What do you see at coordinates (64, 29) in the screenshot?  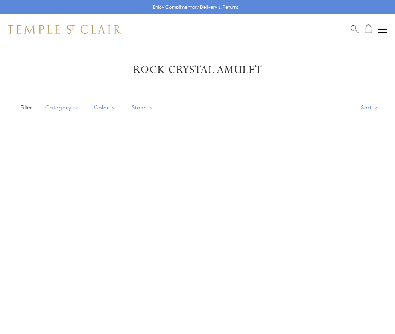 I see `img: Temple St. Clair` at bounding box center [64, 29].